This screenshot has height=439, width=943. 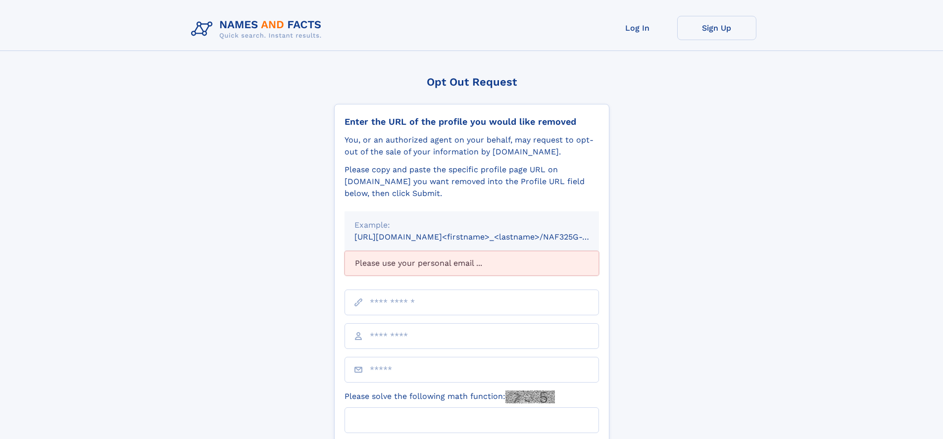 I want to click on div: You, or an authorized agent on your behalf, may request to opt-out of the sale of your informatio..., so click(x=472, y=146).